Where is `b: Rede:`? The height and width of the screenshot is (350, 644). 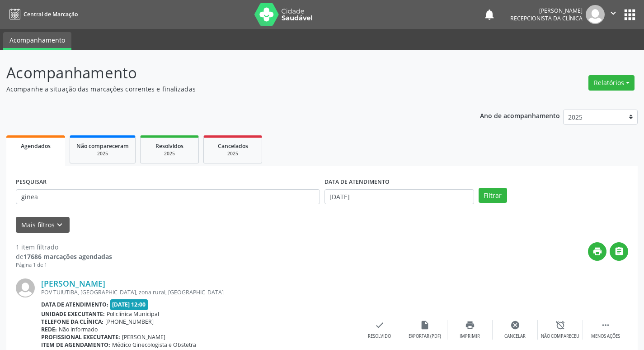 b: Rede: is located at coordinates (49, 329).